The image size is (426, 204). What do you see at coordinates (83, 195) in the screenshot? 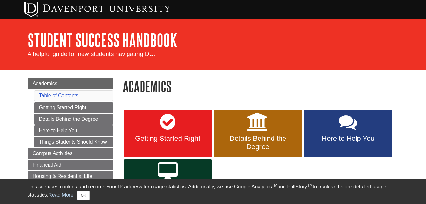
I see `button: Close` at bounding box center [83, 195].